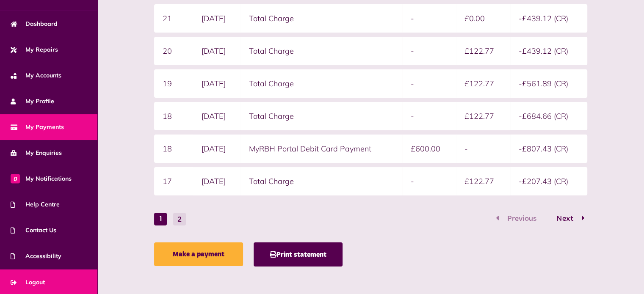 The height and width of the screenshot is (294, 644). What do you see at coordinates (174, 181) in the screenshot?
I see `td: 17` at bounding box center [174, 181].